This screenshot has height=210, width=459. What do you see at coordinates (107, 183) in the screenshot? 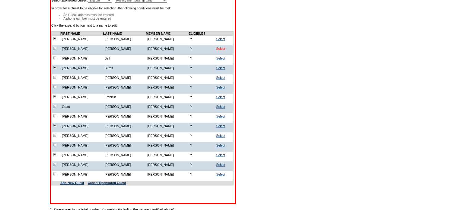
I see `a: Cancel Sponsored Guest` at bounding box center [107, 183].